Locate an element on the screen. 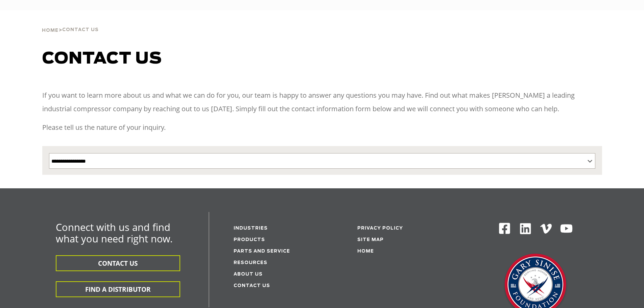 Image resolution: width=644 pixels, height=308 pixels. span: Contact us is located at coordinates (102, 59).